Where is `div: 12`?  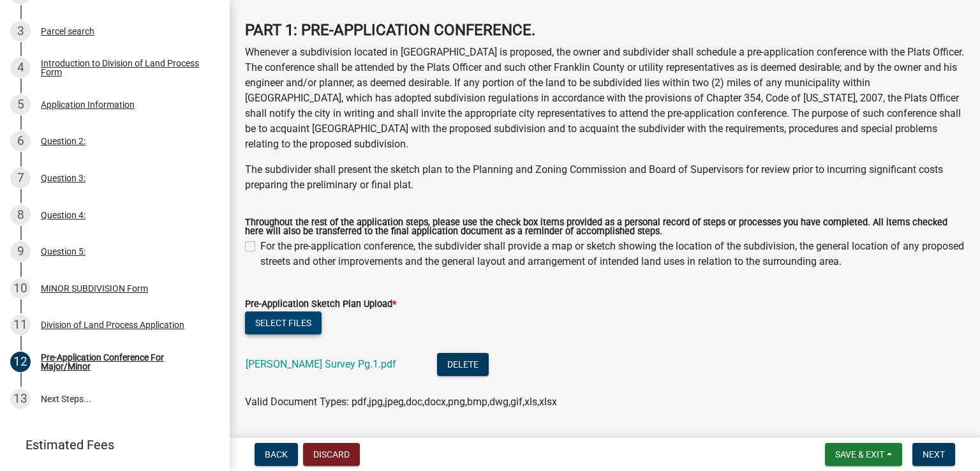 div: 12 is located at coordinates (20, 362).